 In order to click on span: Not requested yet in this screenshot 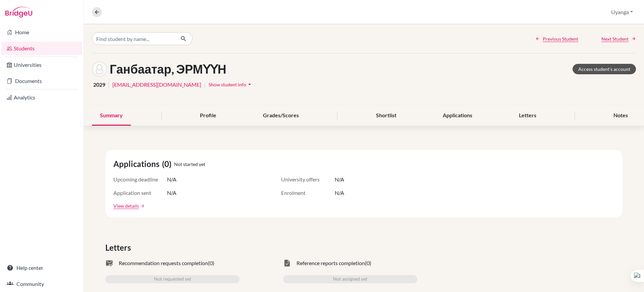, I will do `click(173, 279)`.